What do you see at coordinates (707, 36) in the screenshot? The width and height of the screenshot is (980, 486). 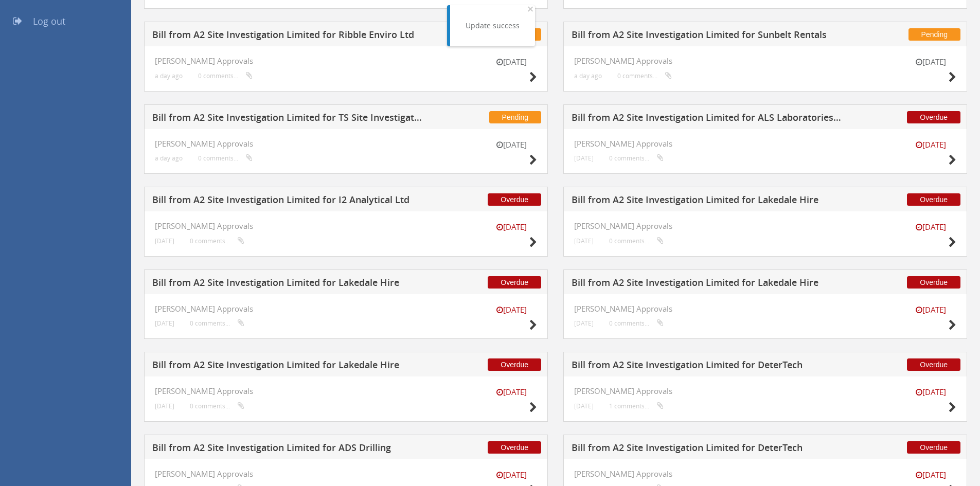 I see `h5: Bill from A2 Site Investigation Limited for Sunbelt Rentals` at bounding box center [707, 36].